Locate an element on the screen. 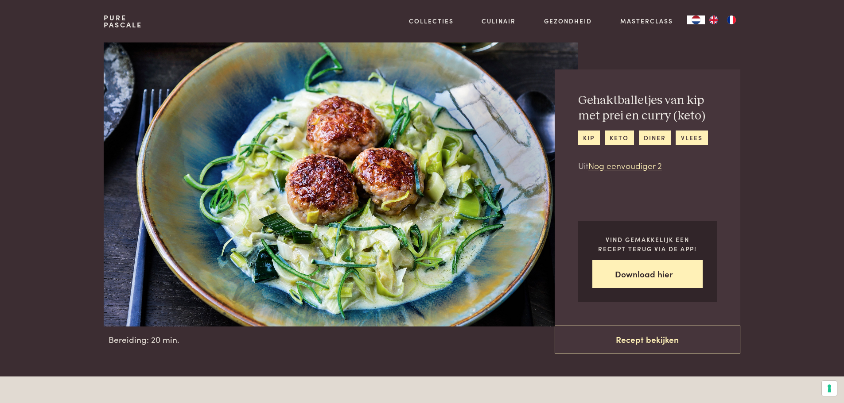  a: Recept bekijken is located at coordinates (647, 340).